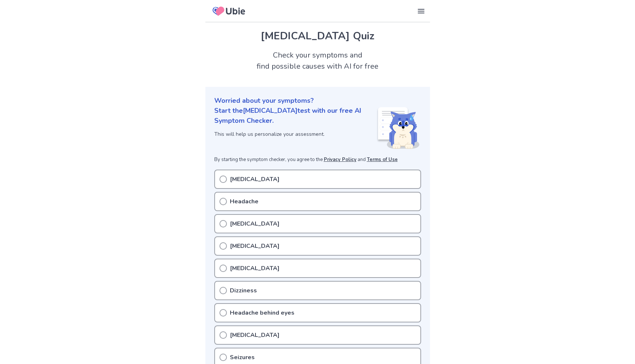 The image size is (635, 364). What do you see at coordinates (243, 290) in the screenshot?
I see `p: Dizziness` at bounding box center [243, 290].